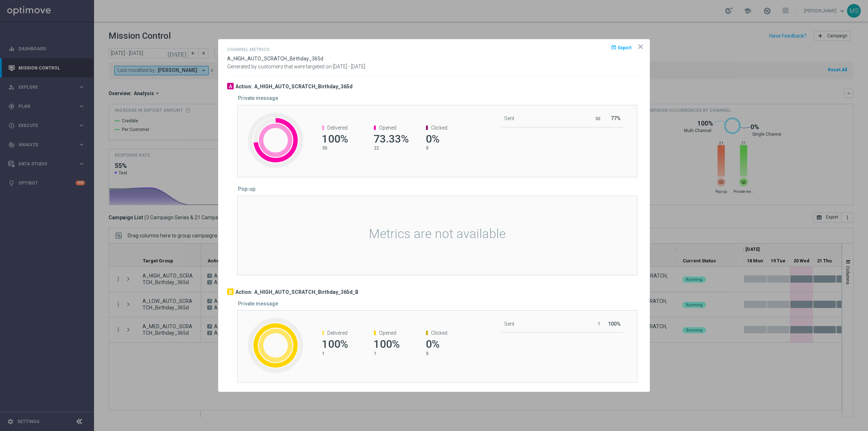 This screenshot has width=868, height=431. What do you see at coordinates (391, 148) in the screenshot?
I see `p: 22` at bounding box center [391, 148].